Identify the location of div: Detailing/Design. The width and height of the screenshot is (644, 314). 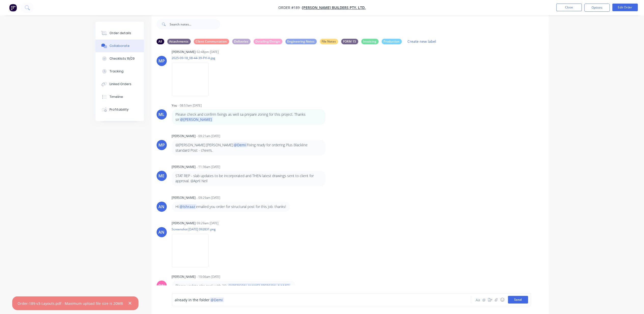
(268, 41).